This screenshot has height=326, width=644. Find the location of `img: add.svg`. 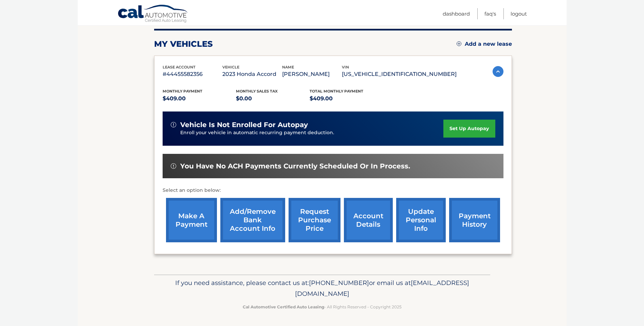

img: add.svg is located at coordinates (459, 44).